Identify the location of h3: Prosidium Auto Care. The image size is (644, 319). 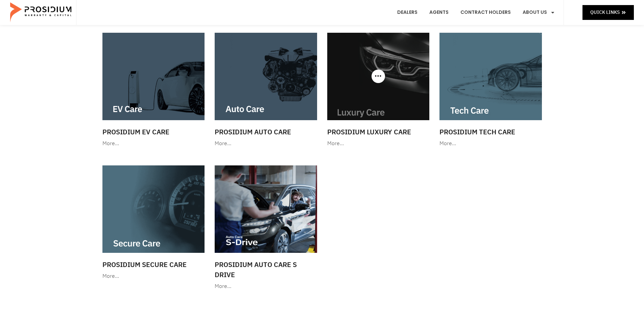
(265, 132).